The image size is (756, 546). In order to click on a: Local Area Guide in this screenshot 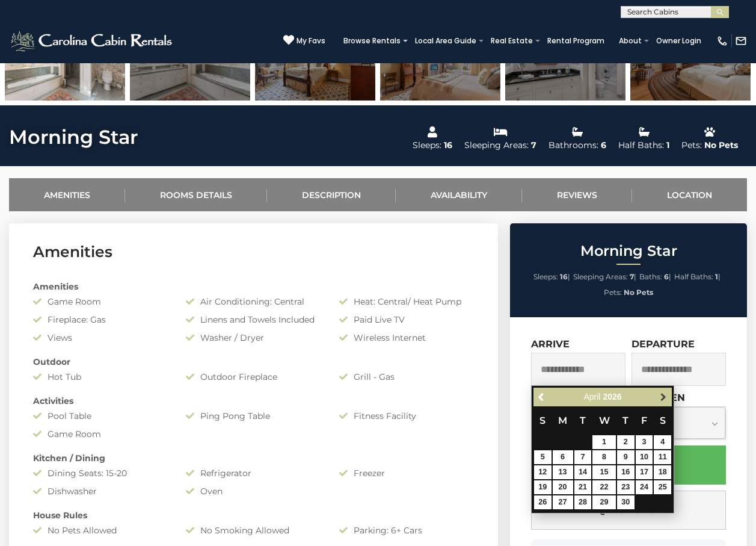, I will do `click(445, 41)`.